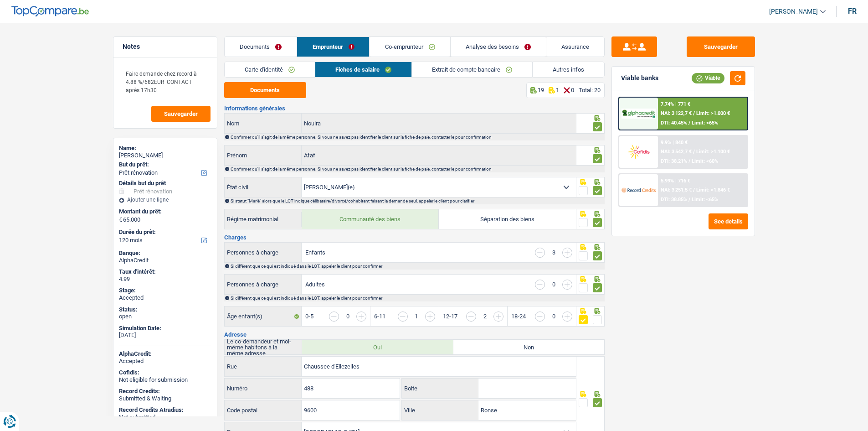 This screenshot has height=431, width=868. I want to click on label: Boite, so click(440, 388).